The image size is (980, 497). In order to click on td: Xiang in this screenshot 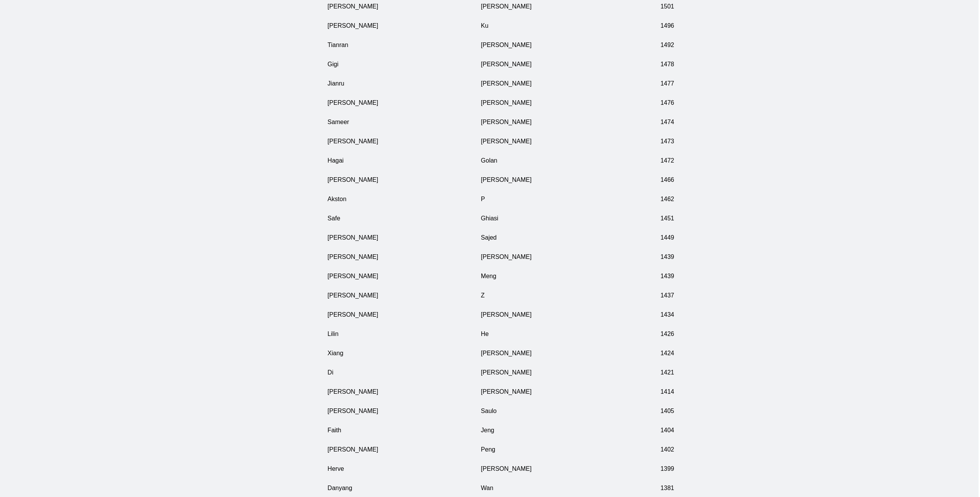, I will do `click(404, 354)`.